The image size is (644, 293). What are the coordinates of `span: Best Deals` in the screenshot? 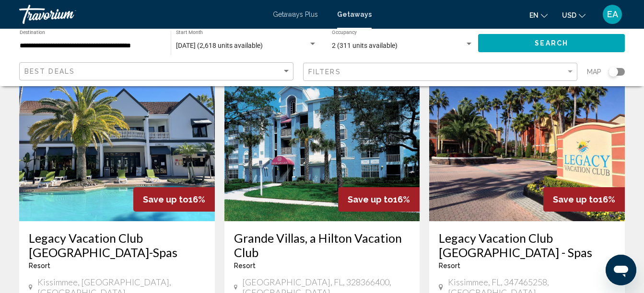 It's located at (49, 71).